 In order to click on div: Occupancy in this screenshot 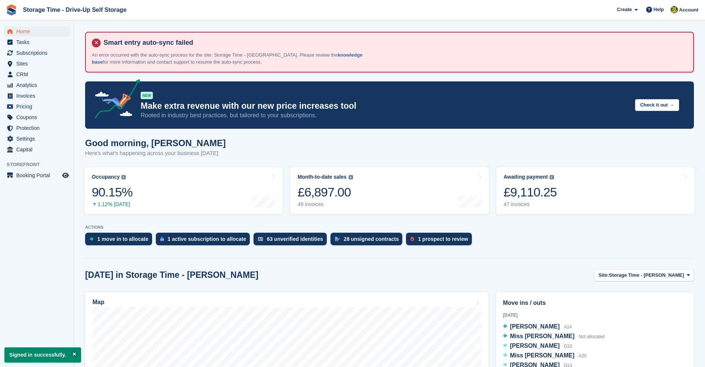, I will do `click(105, 177)`.